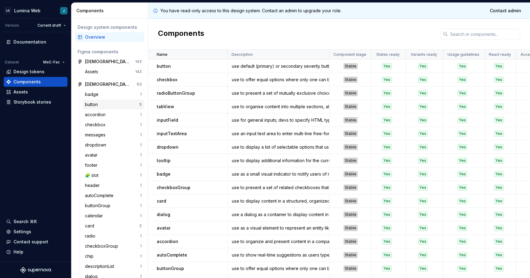  I want to click on div: Documentation, so click(30, 42).